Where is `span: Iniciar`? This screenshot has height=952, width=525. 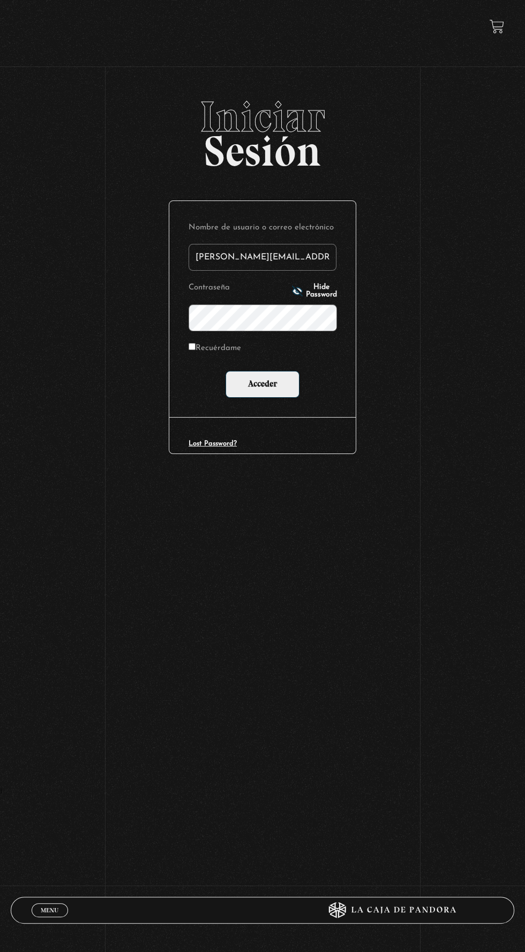 span: Iniciar is located at coordinates (263, 117).